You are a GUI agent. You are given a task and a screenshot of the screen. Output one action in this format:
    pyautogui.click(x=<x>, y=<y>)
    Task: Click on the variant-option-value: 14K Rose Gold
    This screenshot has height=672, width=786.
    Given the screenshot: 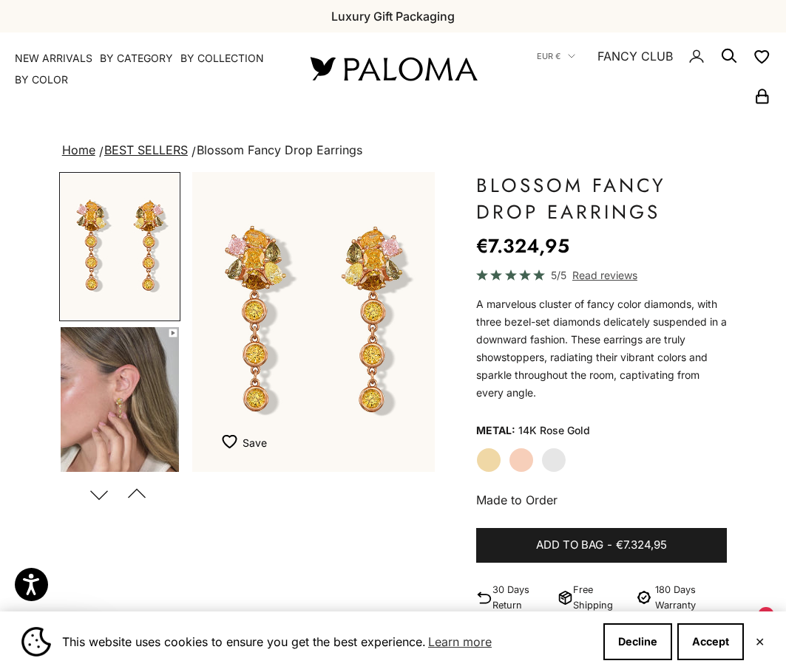 What is the action you would take?
    pyautogui.click(x=554, y=431)
    